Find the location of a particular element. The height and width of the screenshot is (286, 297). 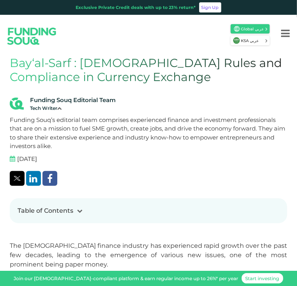

button: Menu is located at coordinates (286, 34).